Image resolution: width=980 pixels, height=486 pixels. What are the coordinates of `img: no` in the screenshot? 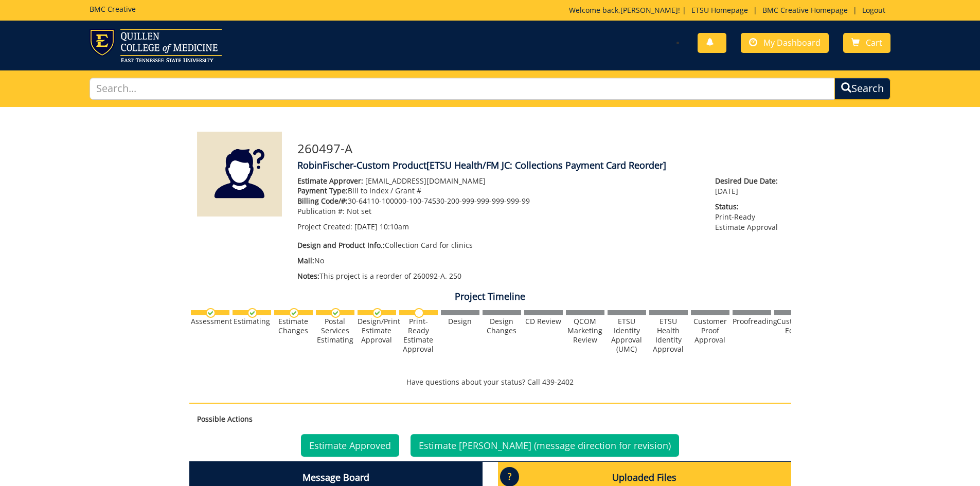 It's located at (419, 312).